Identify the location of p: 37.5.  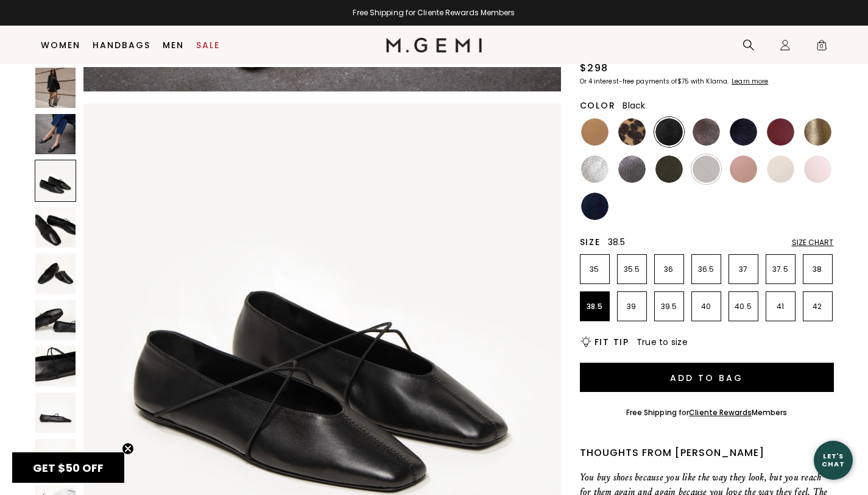
(780, 270).